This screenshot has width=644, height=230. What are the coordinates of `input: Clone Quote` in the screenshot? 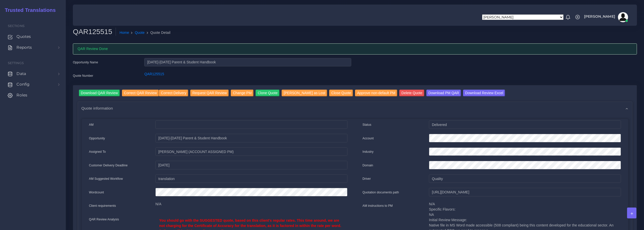 It's located at (267, 93).